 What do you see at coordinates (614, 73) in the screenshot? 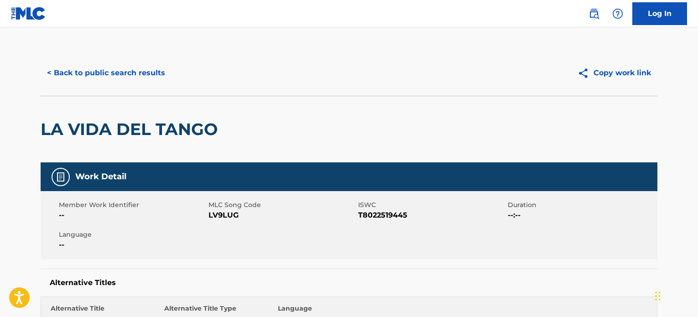
I see `button: Copy work link` at bounding box center [614, 73].